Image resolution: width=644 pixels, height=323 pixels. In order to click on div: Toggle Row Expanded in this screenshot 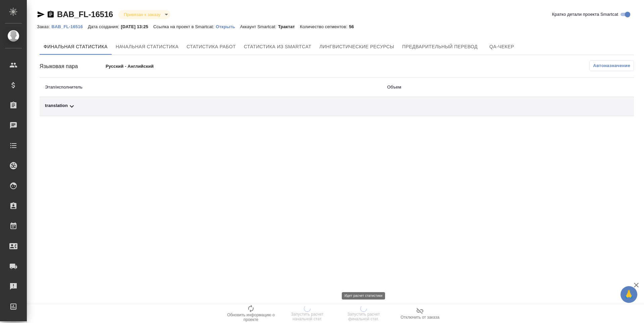, I will do `click(211, 106)`.